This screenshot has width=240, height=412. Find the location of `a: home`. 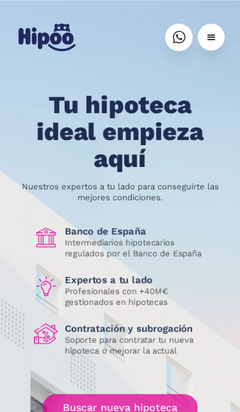

a: home is located at coordinates (47, 37).